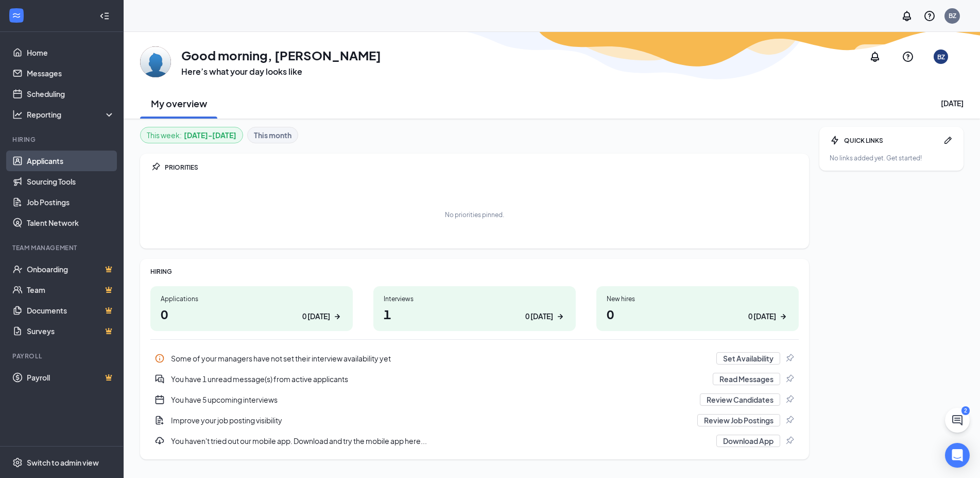 The width and height of the screenshot is (980, 478). What do you see at coordinates (474, 299) in the screenshot?
I see `div: Interviews` at bounding box center [474, 299].